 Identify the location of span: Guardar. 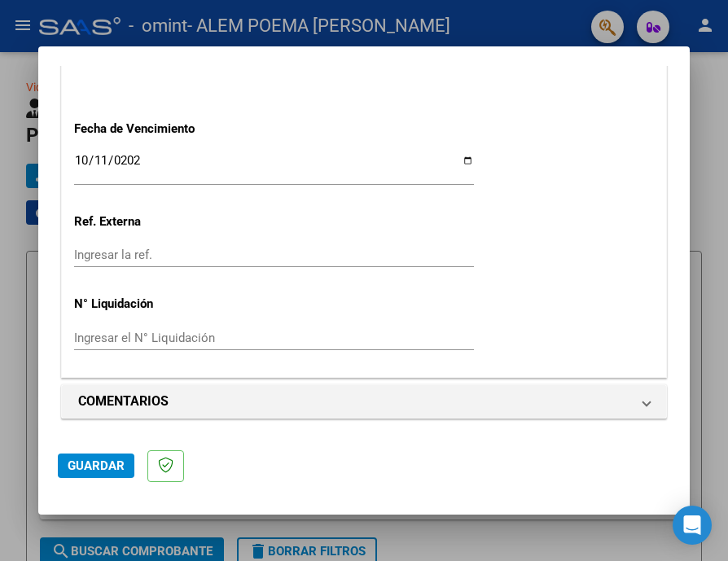
(96, 466).